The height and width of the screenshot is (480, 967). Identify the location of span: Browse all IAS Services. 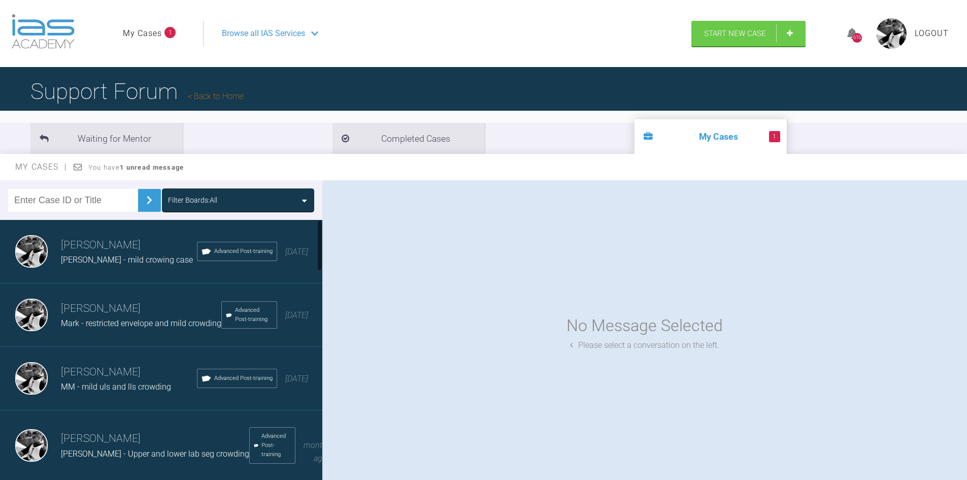
(264, 34).